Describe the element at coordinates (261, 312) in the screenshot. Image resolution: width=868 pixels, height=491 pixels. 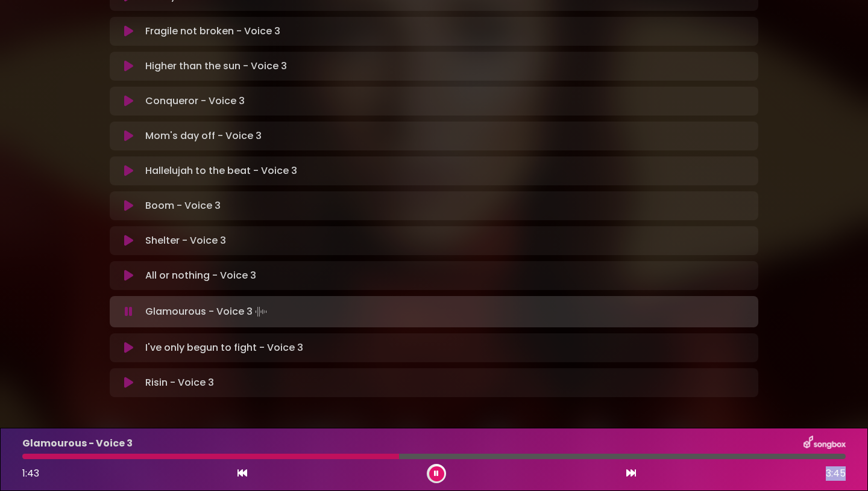
I see `img: waveform4.gif` at that location.